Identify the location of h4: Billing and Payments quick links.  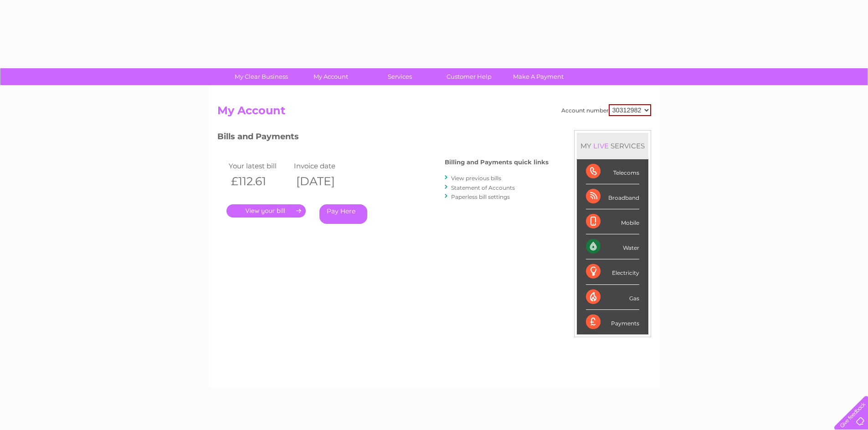
(496, 162).